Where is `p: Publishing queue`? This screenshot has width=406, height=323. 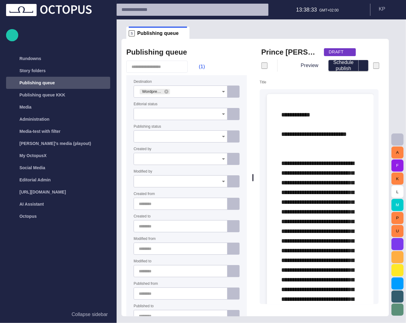
p: Publishing queue is located at coordinates (37, 83).